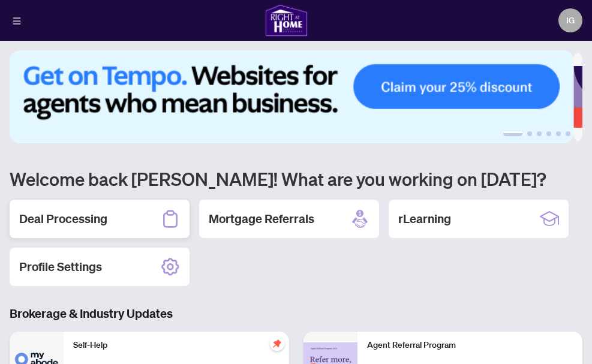  I want to click on button: 6, so click(568, 134).